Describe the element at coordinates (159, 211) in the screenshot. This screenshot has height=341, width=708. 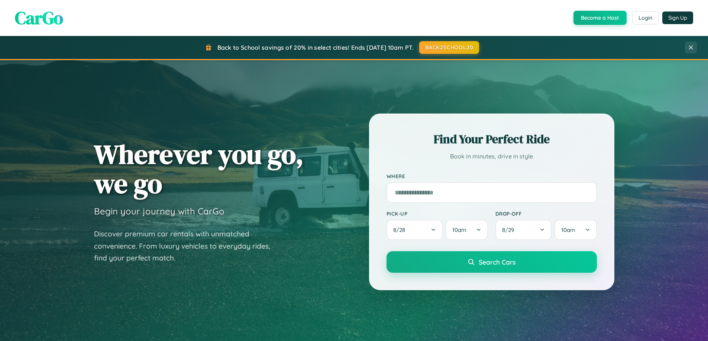
I see `h3: Begin your journey with CarGo` at that location.